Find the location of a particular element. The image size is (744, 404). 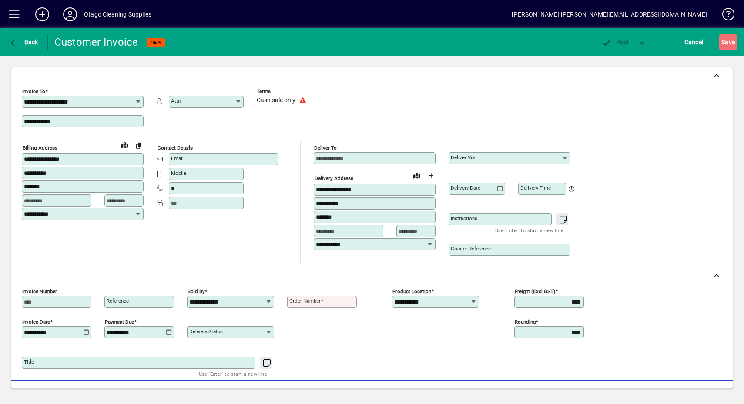

mat-label: Delivery status is located at coordinates (206, 332).